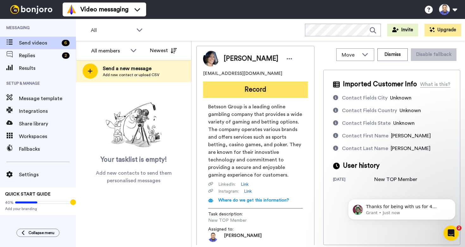 This screenshot has width=465, height=247. Describe the element at coordinates (213, 238) in the screenshot. I see `img: ACg8ocJhxcHYul2vE4-v43EfBJladGzvRcruOYpaVGW-HfzpNQYm6lk=s96-c` at that location.